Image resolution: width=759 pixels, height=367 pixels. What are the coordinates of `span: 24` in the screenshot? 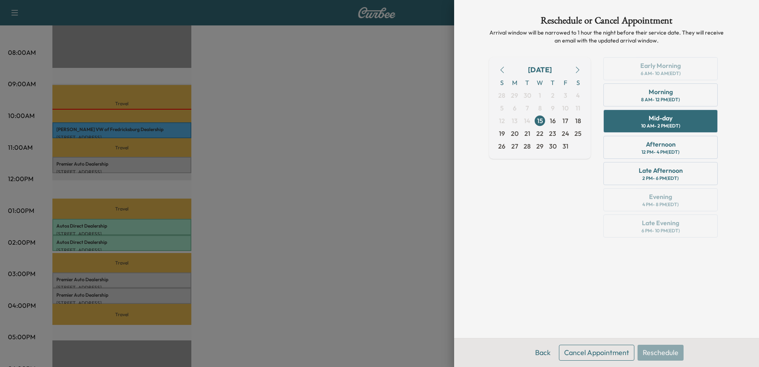 It's located at (565, 133).